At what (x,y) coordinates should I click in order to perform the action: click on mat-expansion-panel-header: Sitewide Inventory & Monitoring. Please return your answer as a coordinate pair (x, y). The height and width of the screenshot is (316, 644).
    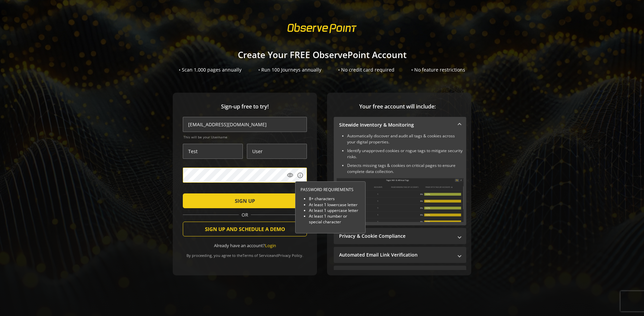
    Looking at the image, I should click on (400, 125).